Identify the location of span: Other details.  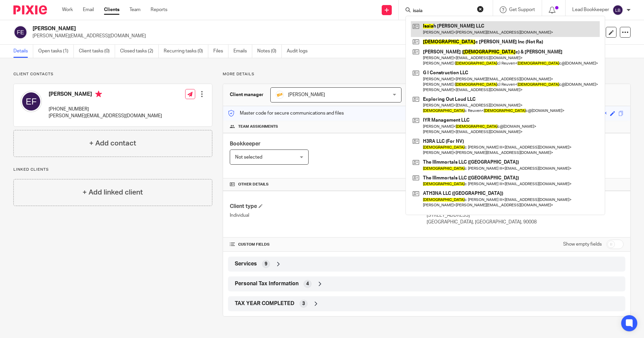
(253, 184).